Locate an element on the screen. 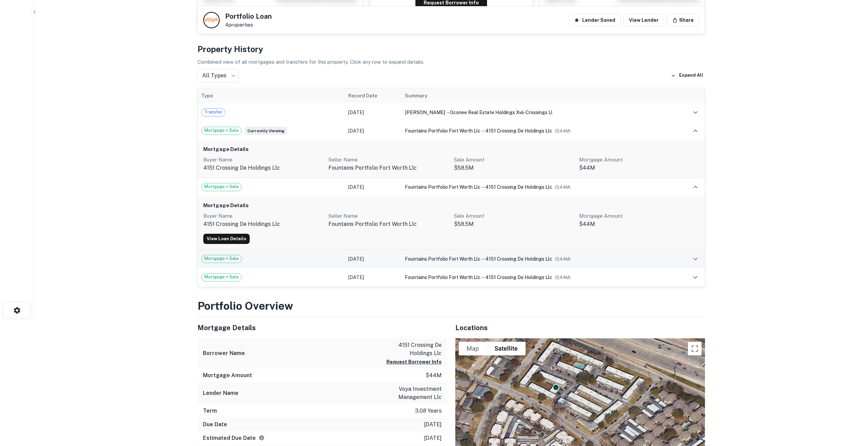 The width and height of the screenshot is (868, 446). p: Combined view of all mortgages and transfers for this property. Click any row to expand details. is located at coordinates (451, 62).